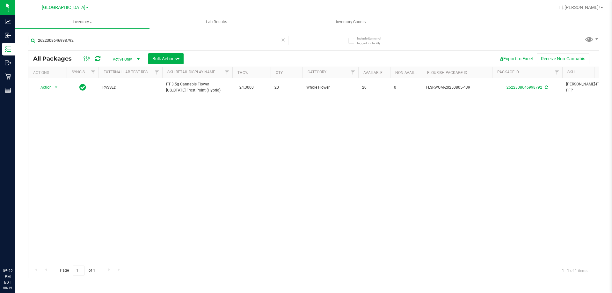  I want to click on span: In Sync, so click(83, 87).